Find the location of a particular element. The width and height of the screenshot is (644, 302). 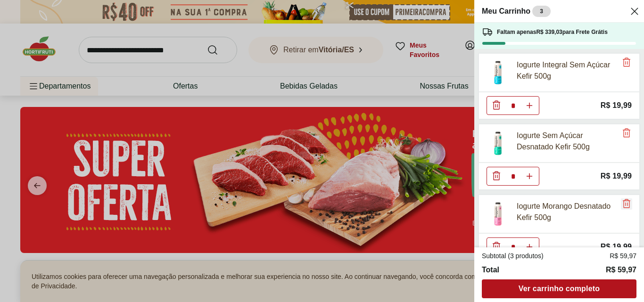

div: Iogurte Morango Desnatado Kefir 500g is located at coordinates (567, 212).